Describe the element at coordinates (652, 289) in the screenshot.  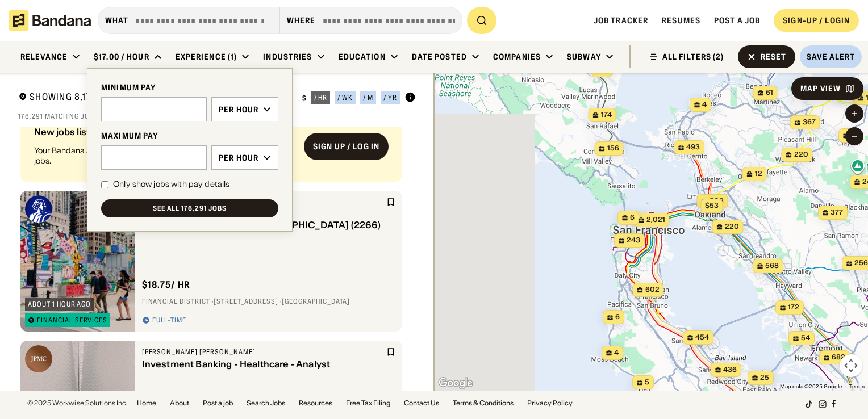
I see `span: 602` at that location.